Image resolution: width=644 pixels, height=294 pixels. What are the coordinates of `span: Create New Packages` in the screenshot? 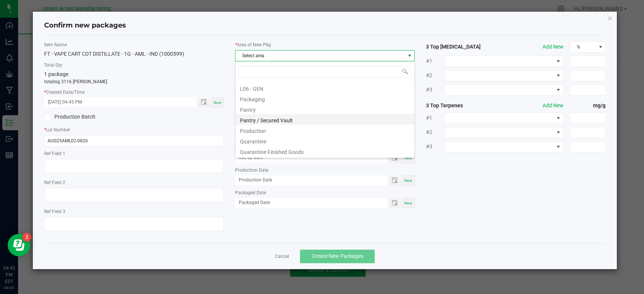 It's located at (337, 256).